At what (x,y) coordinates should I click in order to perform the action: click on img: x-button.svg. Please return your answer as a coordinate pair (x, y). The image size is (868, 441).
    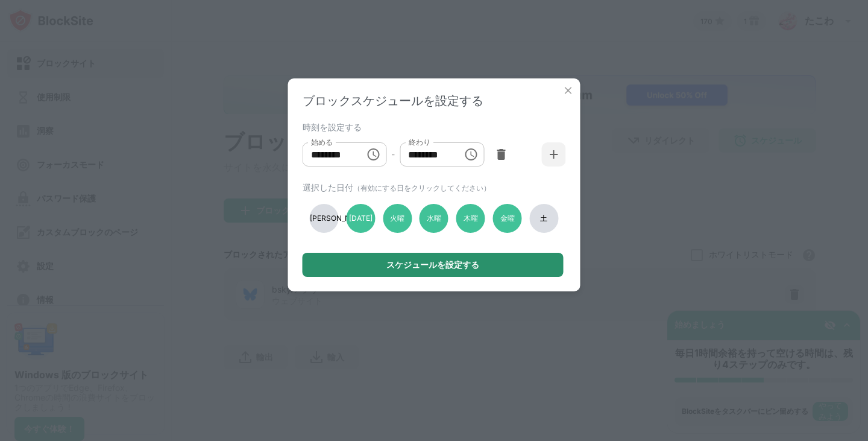
    Looking at the image, I should click on (569, 91).